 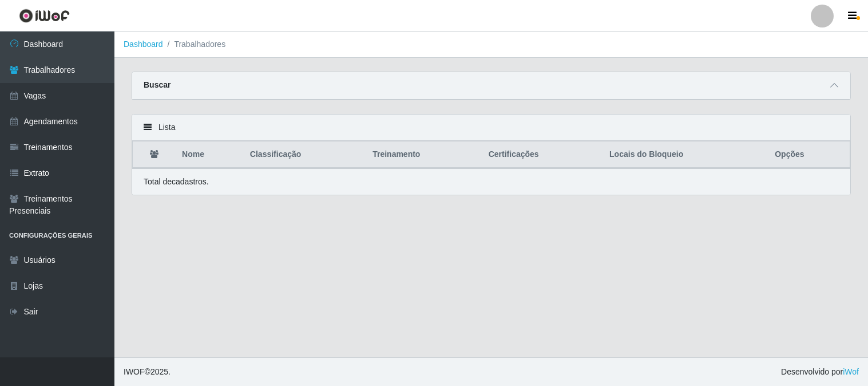 What do you see at coordinates (147, 371) in the screenshot?
I see `span: © 2025 .` at bounding box center [147, 371].